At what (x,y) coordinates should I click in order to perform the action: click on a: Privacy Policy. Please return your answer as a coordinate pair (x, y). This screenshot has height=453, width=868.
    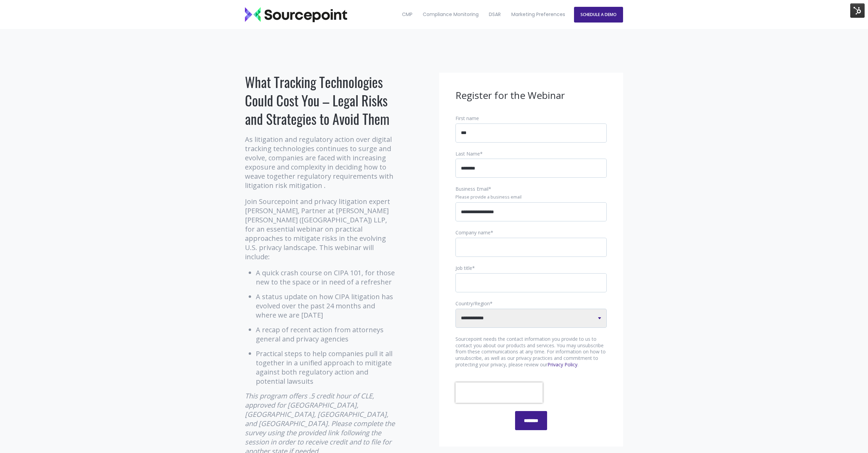
    Looking at the image, I should click on (563, 364).